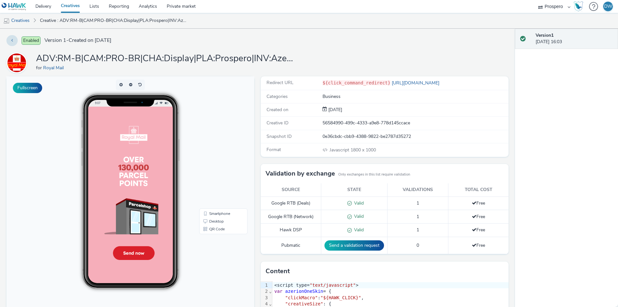  Describe the element at coordinates (17, 63) in the screenshot. I see `img: Royal Mail` at that location.